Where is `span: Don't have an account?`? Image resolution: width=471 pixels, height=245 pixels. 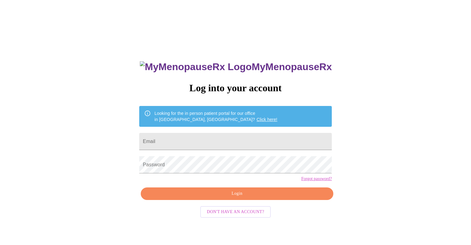 span: Don't have an account? is located at coordinates (236, 212).